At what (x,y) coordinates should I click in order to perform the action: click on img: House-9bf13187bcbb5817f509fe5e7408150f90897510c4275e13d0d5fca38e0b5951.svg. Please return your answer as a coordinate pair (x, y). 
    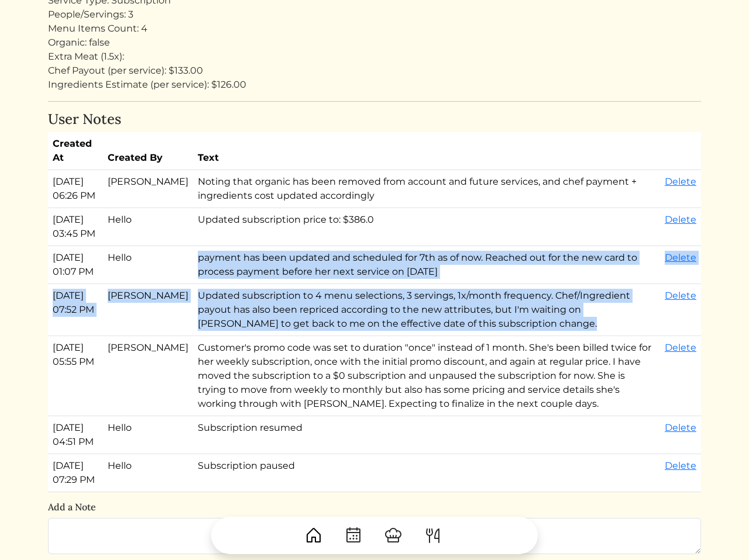
    Looking at the image, I should click on (314, 536).